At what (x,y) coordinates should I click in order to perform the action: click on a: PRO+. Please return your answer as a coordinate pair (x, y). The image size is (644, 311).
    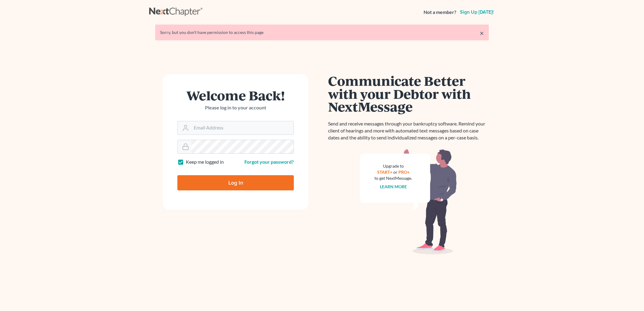
    Looking at the image, I should click on (404, 172).